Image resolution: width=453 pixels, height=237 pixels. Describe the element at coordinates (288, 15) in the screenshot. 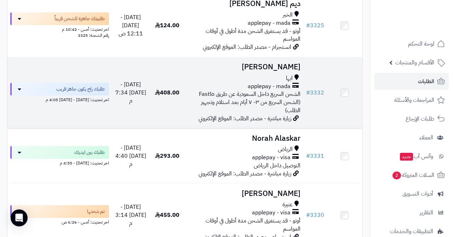

I see `span: الخبر` at that location.